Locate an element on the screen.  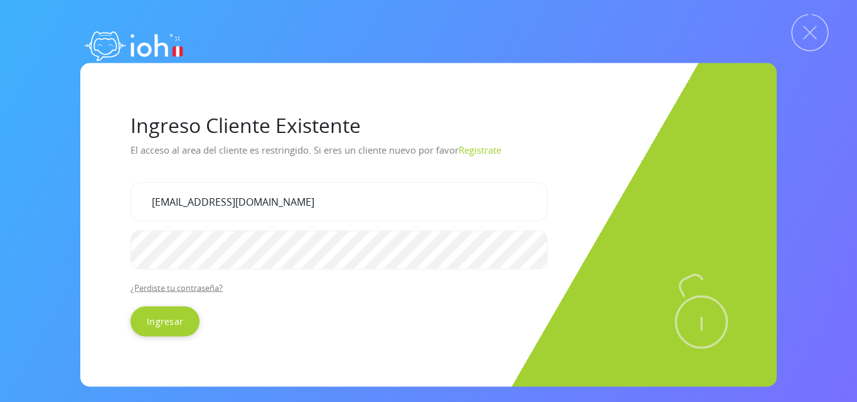
p: El acceso al area del cliente es restringido. Si eres un cliente nuevo por favor is located at coordinates (429, 156).